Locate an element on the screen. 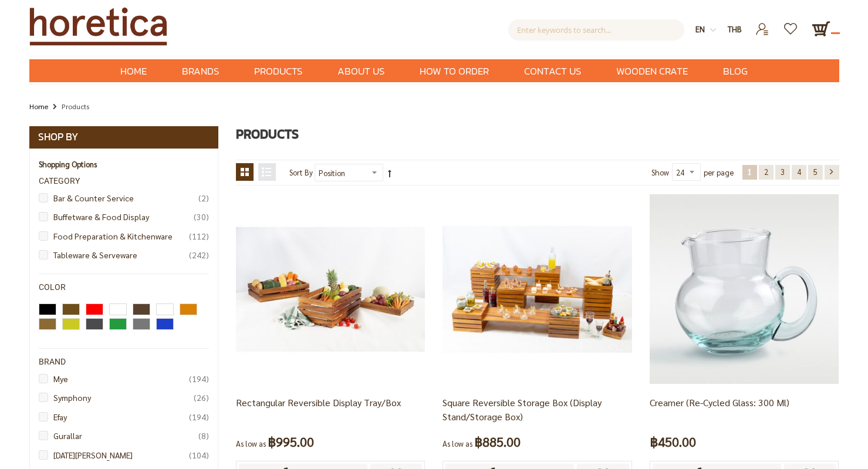 This screenshot has height=469, width=868. a: Gurallar8 is located at coordinates (127, 436).